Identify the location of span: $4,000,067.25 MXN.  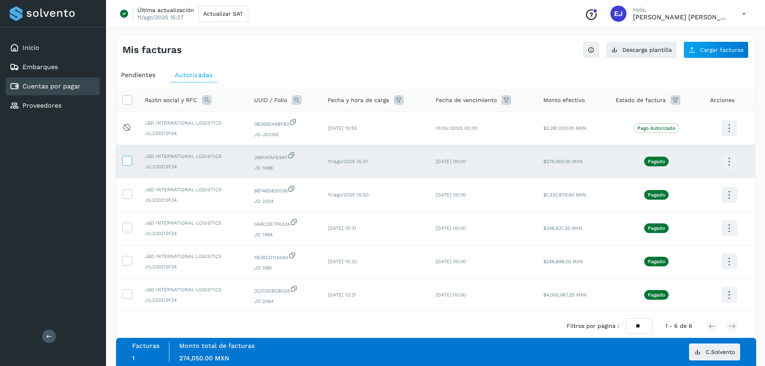
(565, 295).